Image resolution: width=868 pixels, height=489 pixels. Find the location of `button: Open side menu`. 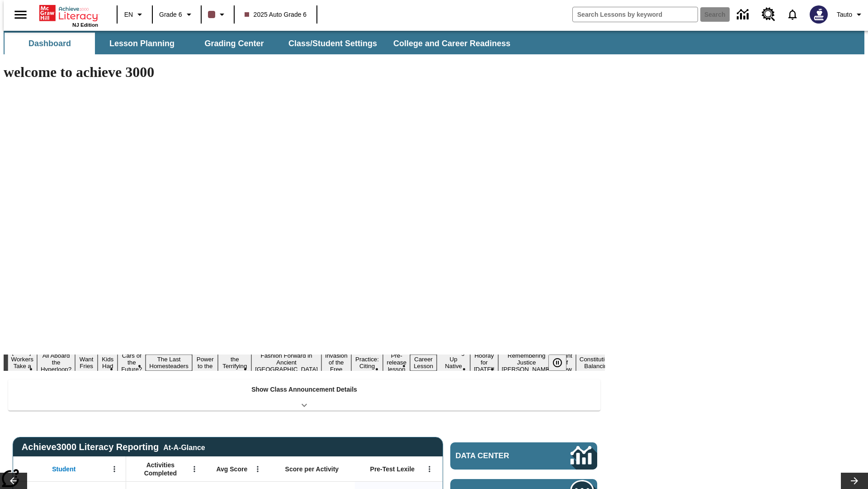

button: Open side menu is located at coordinates (20, 14).